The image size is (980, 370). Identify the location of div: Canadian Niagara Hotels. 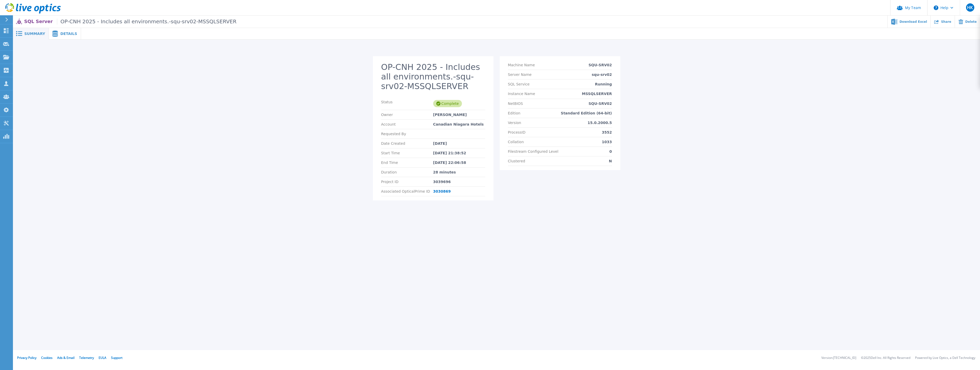
(459, 124).